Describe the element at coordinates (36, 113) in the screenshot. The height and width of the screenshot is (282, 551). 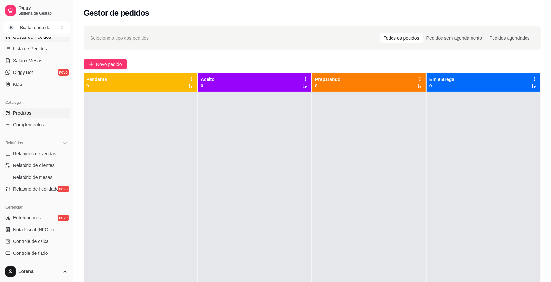
I see `a: Produtos` at that location.